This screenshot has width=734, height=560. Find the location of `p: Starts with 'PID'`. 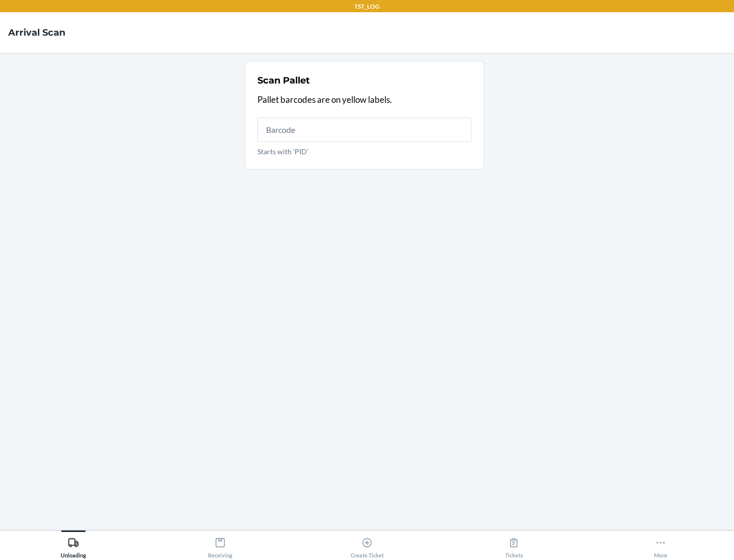

p: Starts with 'PID' is located at coordinates (364, 152).